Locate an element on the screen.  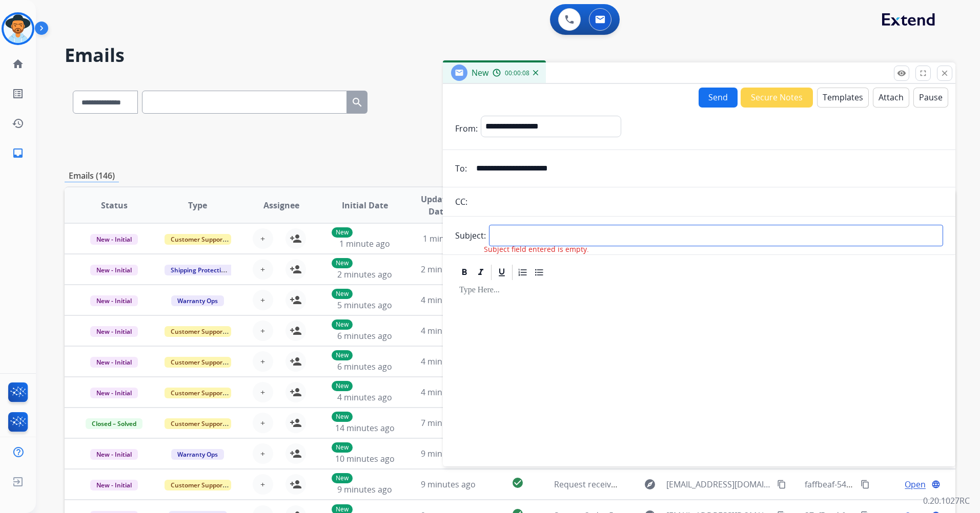
span: 10 minutes ago is located at coordinates (365, 459).